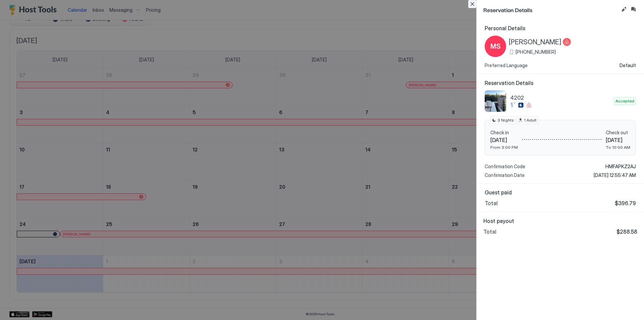 Image resolution: width=644 pixels, height=320 pixels. What do you see at coordinates (506, 65) in the screenshot?
I see `span: Preferred Language` at bounding box center [506, 65].